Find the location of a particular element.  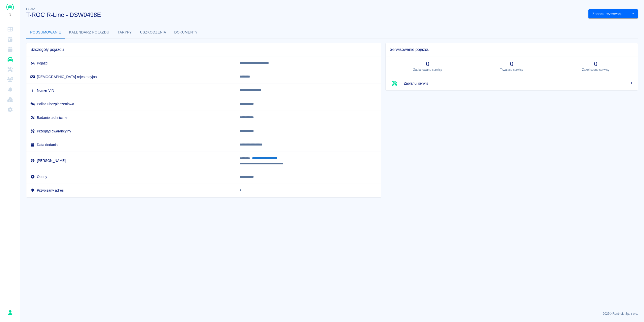

img: Renthelp is located at coordinates (10, 7).